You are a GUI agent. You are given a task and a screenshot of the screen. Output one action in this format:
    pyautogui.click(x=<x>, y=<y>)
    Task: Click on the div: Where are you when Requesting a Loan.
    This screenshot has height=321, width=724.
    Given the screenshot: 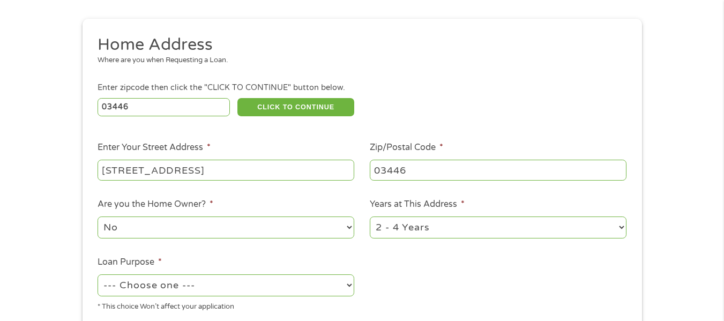 What is the action you would take?
    pyautogui.click(x=358, y=61)
    